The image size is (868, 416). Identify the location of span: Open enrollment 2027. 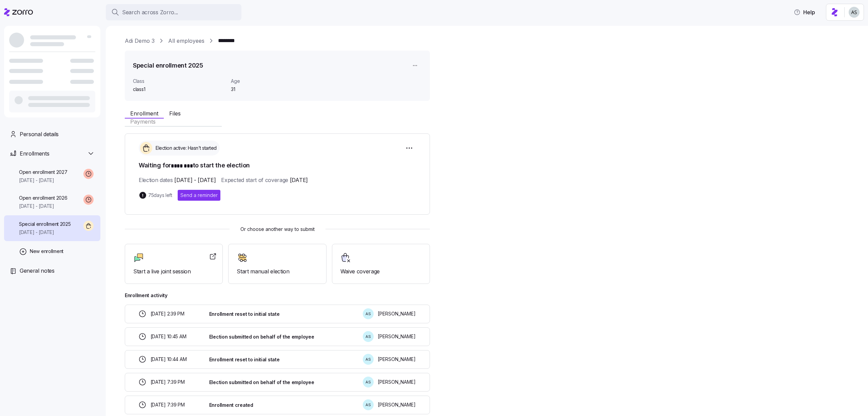
(43, 172).